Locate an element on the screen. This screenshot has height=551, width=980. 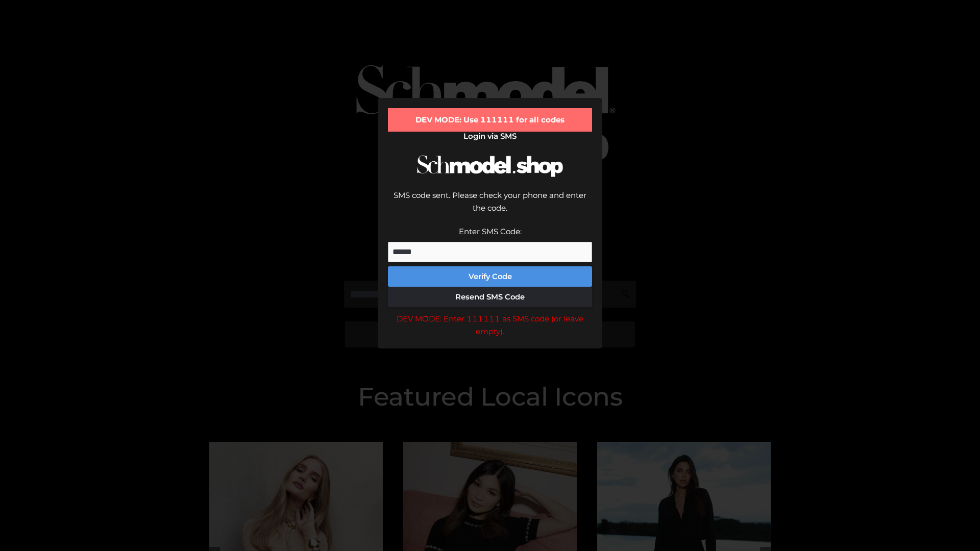
div: DEV MODE: Use 111111 for all codes is located at coordinates (490, 120).